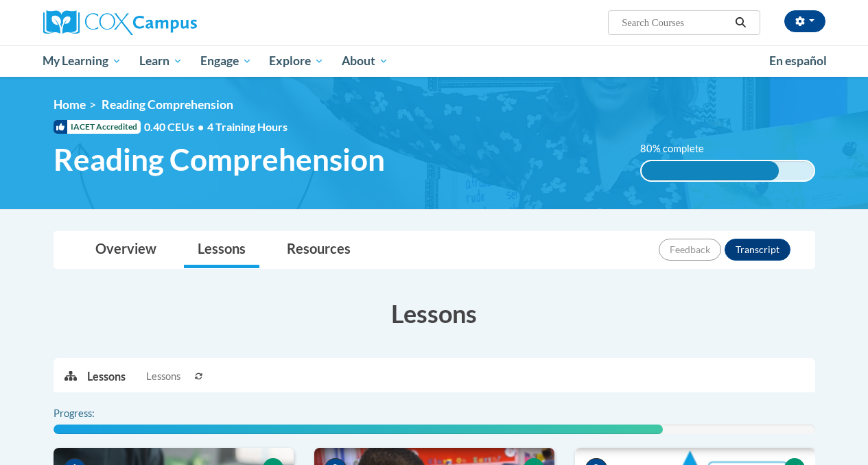  What do you see at coordinates (798, 61) in the screenshot?
I see `a: En español` at bounding box center [798, 61].